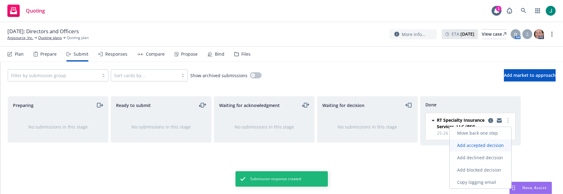 Image resolution: width=563 pixels, height=194 pixels. I want to click on div: Propose, so click(189, 54).